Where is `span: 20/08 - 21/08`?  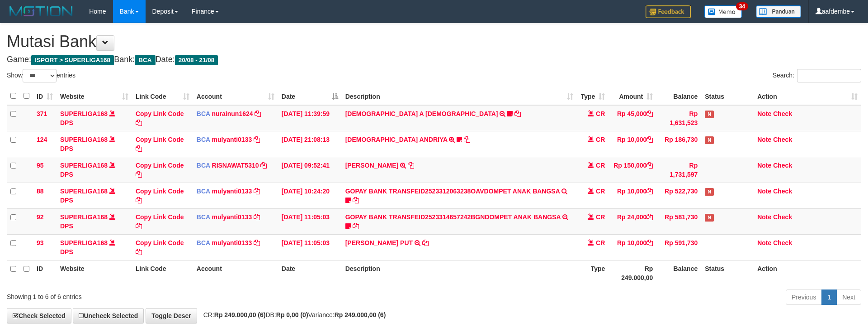
span: 20/08 - 21/08 is located at coordinates (197, 60).